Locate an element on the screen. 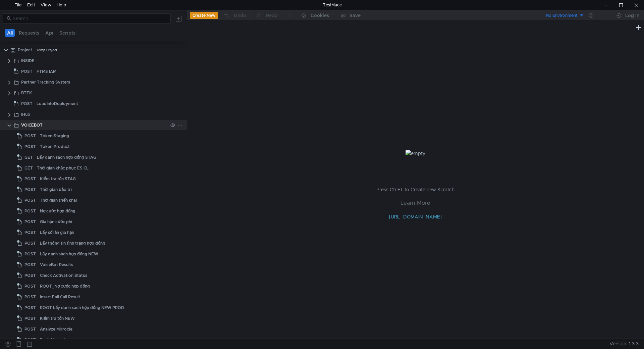 The width and height of the screenshot is (644, 349). div: Lấy danh sách hợp đồng STAG is located at coordinates (66, 157).